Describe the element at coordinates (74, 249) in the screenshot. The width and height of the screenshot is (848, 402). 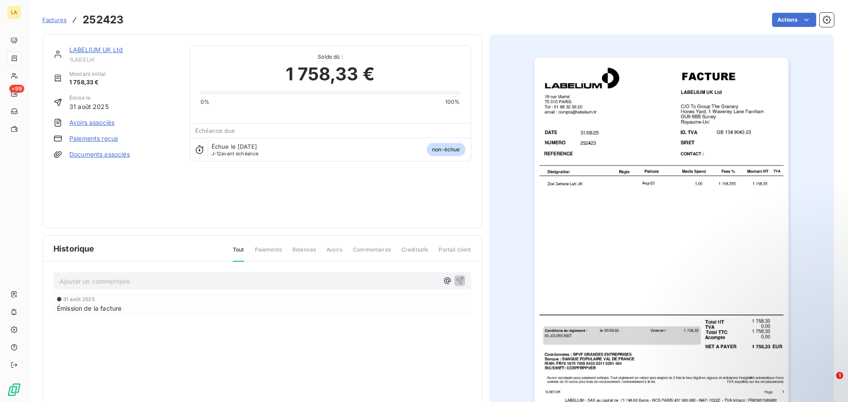
I see `span: Historique` at that location.